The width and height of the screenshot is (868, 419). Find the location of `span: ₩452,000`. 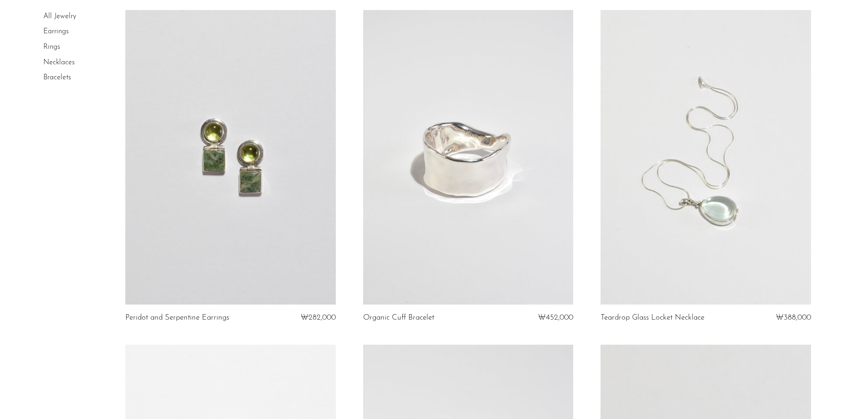

span: ₩452,000 is located at coordinates (556, 317).